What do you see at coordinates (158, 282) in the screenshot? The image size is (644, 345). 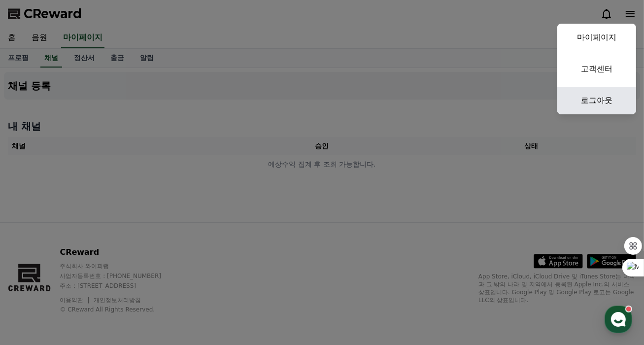 I see `span: 설정` at bounding box center [158, 282].